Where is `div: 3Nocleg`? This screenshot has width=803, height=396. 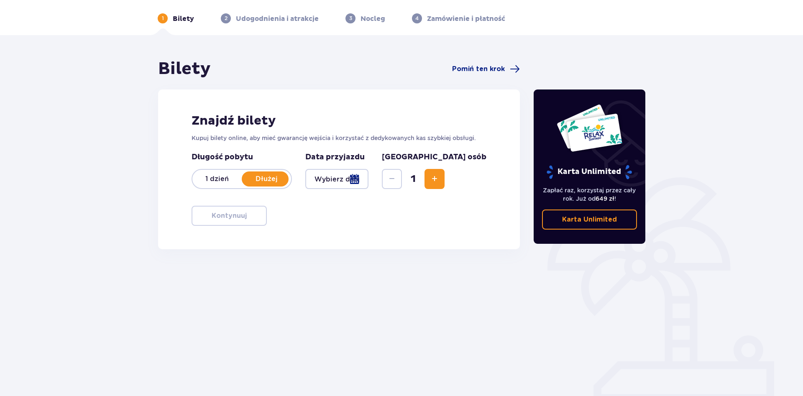 div: 3Nocleg is located at coordinates (365, 18).